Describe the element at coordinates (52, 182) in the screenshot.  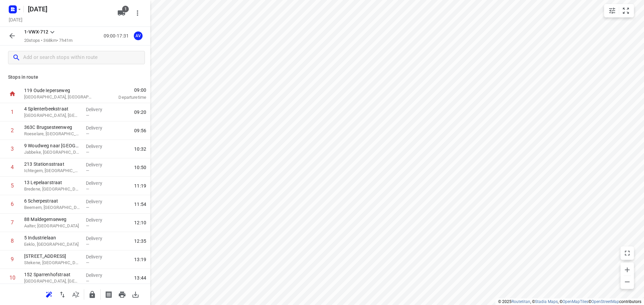
I see `p: 13 Lepelaarstraat` at that location.